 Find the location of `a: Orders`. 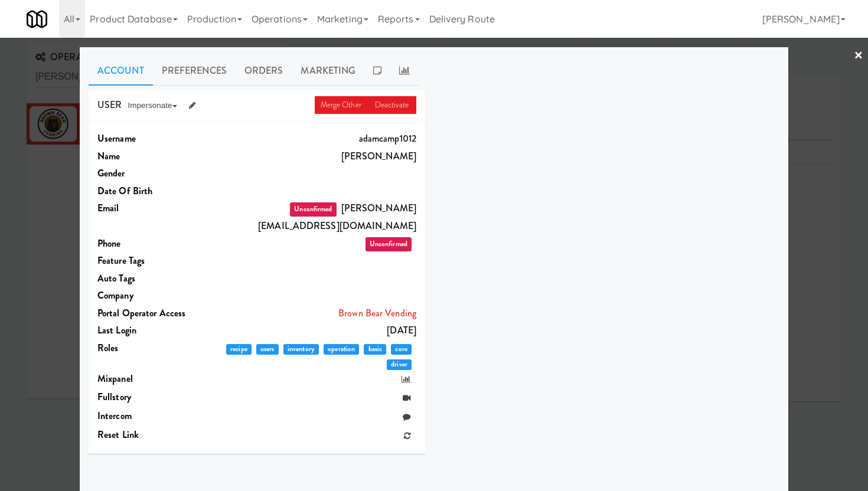

a: Orders is located at coordinates (264, 71).